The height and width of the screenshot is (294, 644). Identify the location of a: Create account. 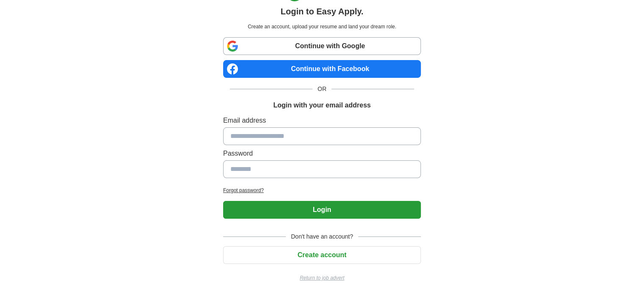
(322, 255).